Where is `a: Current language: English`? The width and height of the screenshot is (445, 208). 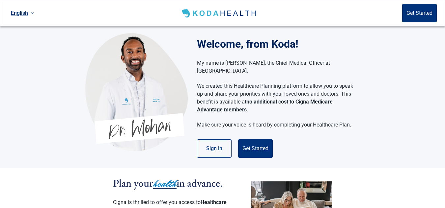
a: Current language: English is located at coordinates (22, 13).